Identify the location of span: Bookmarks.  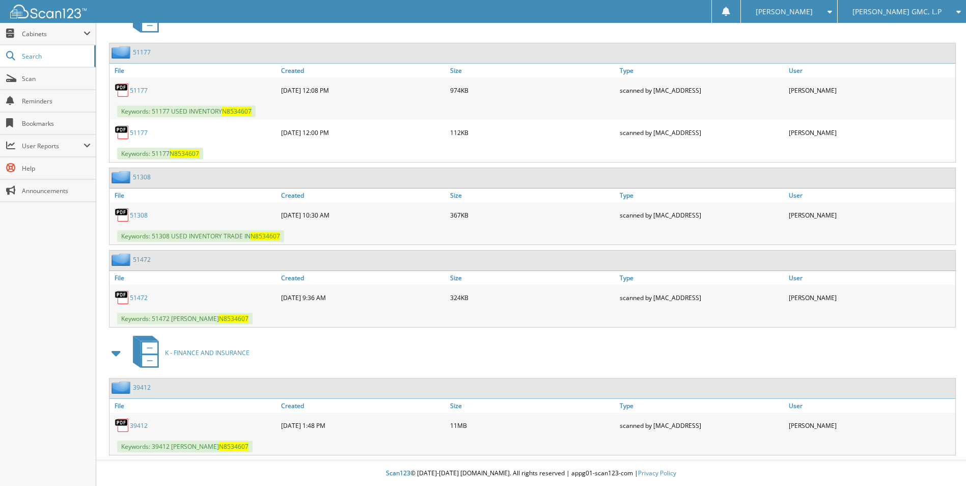
(56, 123).